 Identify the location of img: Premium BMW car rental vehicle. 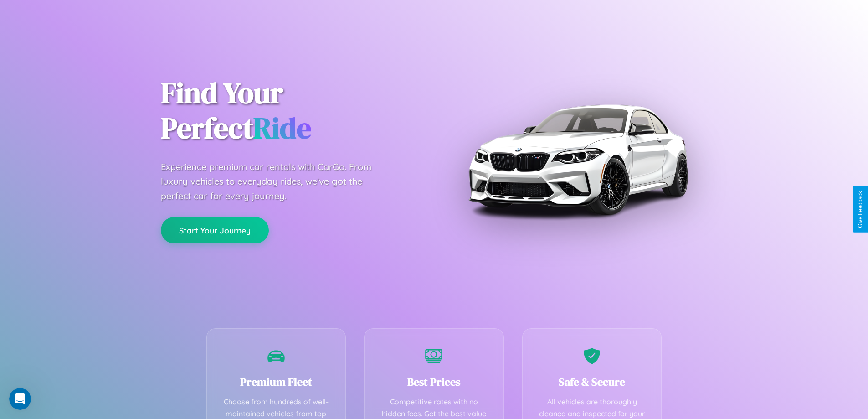
(578, 160).